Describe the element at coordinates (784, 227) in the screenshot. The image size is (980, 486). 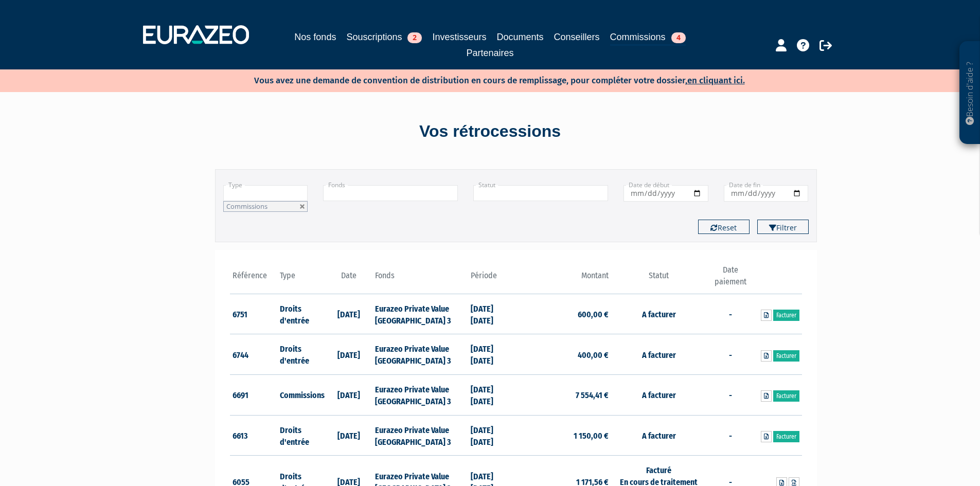
I see `button: Filtrer` at that location.